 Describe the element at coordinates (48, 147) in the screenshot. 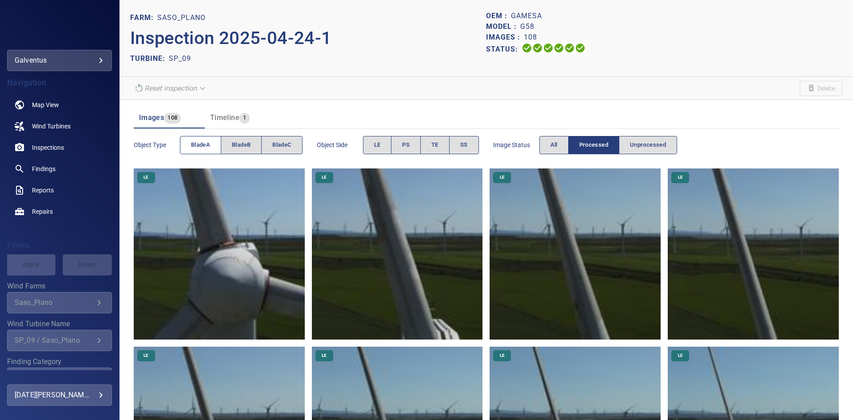

I see `span: Inspections` at that location.